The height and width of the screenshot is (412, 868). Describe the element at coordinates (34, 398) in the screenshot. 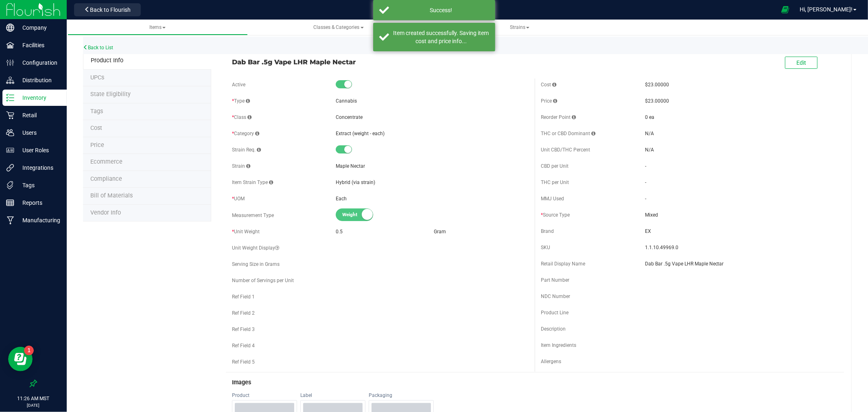

I see `p: 11:26 AM MST` at that location.